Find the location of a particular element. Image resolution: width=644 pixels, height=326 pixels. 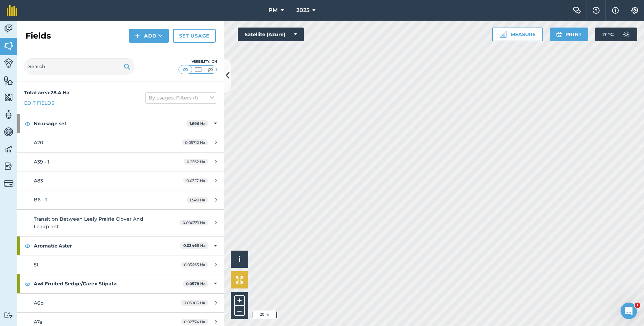

span: 0.02774 Ha is located at coordinates (194, 321).